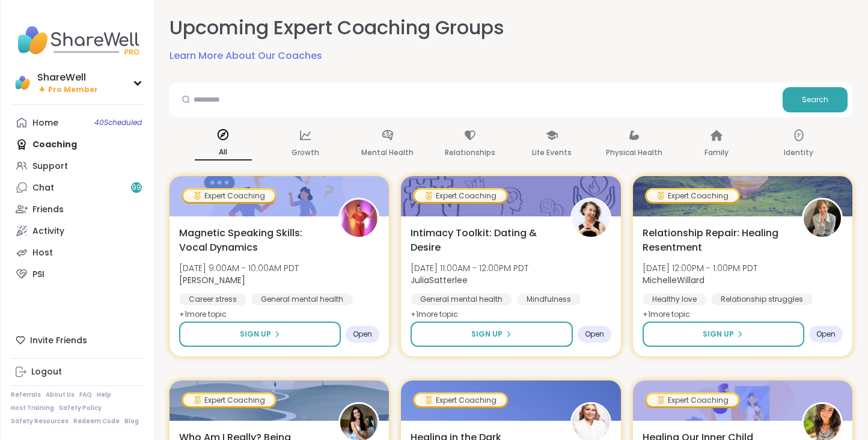  Describe the element at coordinates (60, 395) in the screenshot. I see `a: About Us` at that location.